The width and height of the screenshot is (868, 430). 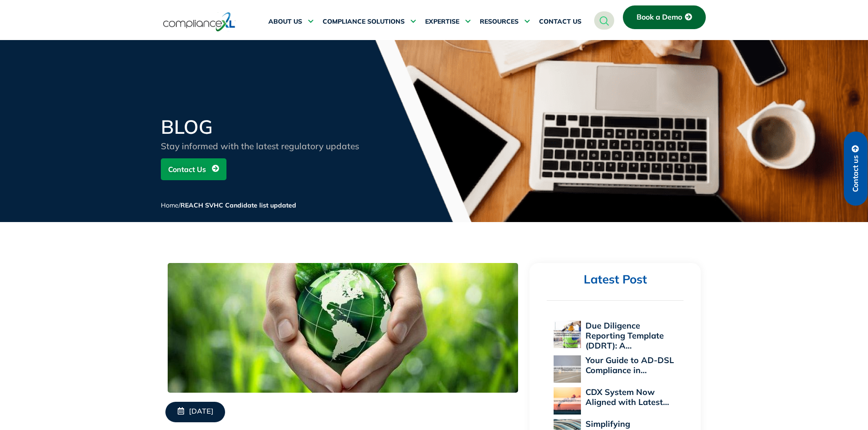 I want to click on a: Due Diligence Reporting Template (DDRT): A…, so click(x=625, y=336).